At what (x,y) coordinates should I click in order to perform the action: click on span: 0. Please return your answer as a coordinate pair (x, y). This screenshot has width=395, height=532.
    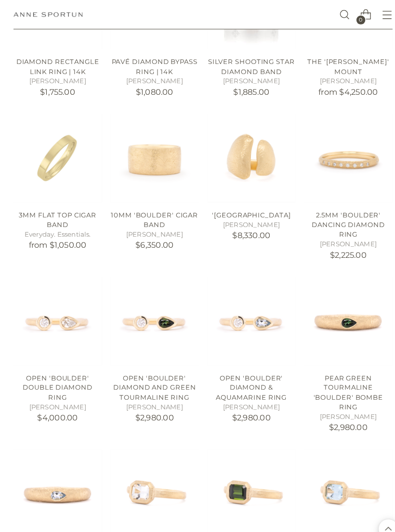
    Looking at the image, I should click on (351, 20).